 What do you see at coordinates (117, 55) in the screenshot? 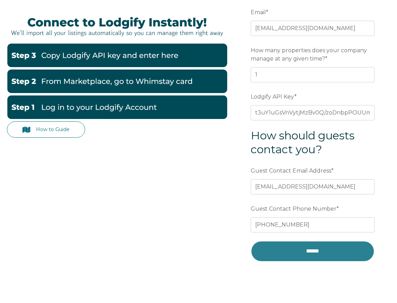
I see `img: Lodgify3` at bounding box center [117, 55].